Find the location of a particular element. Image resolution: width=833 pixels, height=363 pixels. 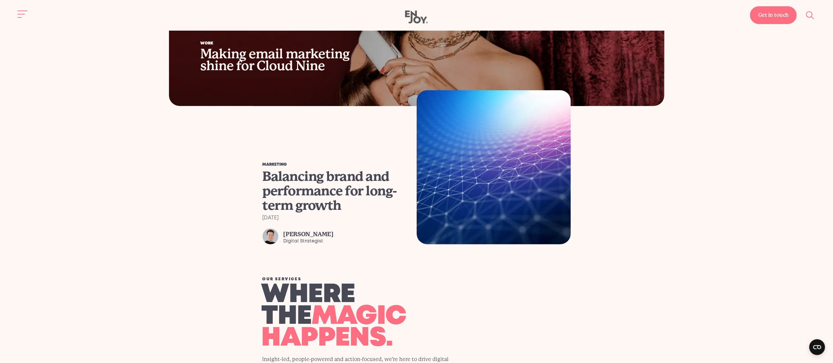

button: Open CMP widget is located at coordinates (817, 347).